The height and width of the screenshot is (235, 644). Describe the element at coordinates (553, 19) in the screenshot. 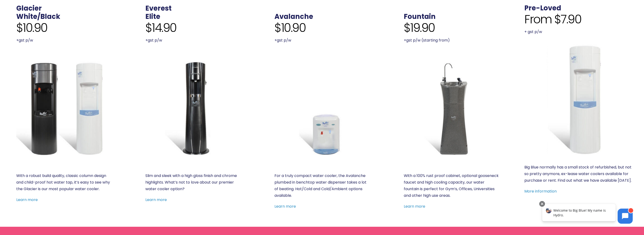

I see `span: From $7.90` at that location.